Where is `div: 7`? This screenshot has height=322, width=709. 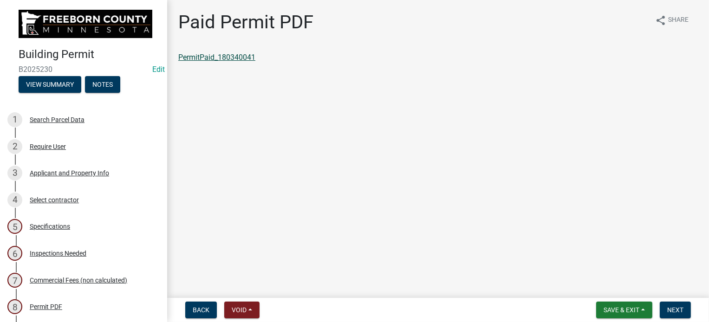 div: 7 is located at coordinates (15, 280).